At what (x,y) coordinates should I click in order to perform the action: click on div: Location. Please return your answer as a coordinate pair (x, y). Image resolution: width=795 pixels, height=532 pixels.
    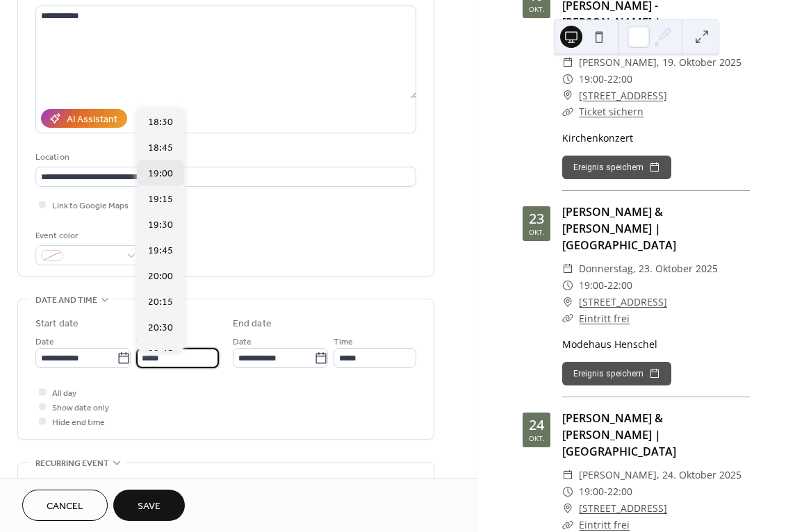
    Looking at the image, I should click on (224, 157).